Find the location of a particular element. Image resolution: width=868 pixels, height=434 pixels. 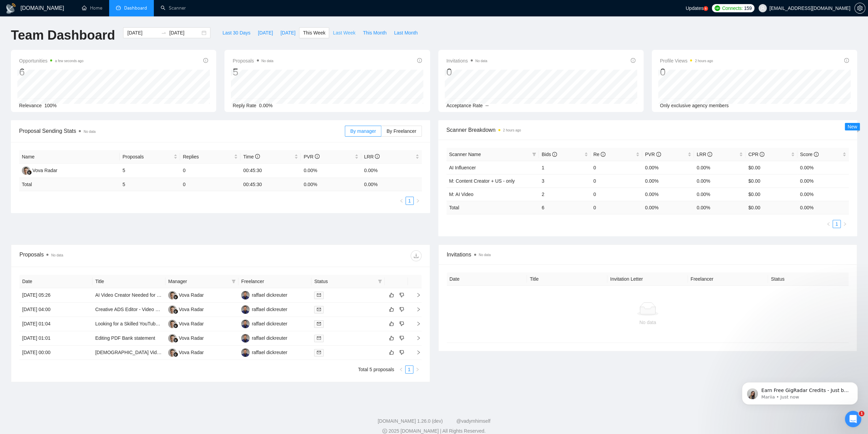

span: filter is located at coordinates (534, 154).